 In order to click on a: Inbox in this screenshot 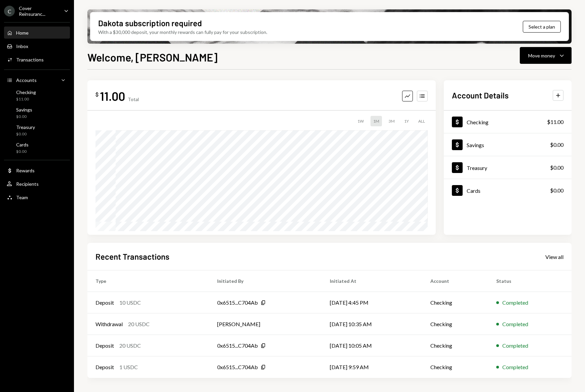, I will do `click(37, 46)`.